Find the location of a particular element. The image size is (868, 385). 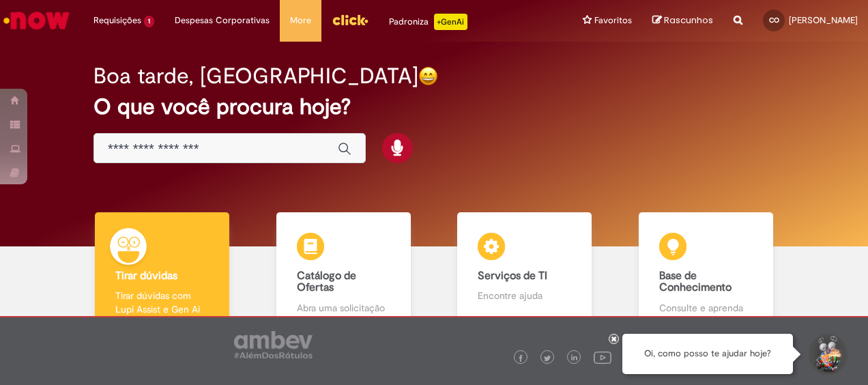

a: Serviços de TI Encontre ajuda is located at coordinates (525, 271).